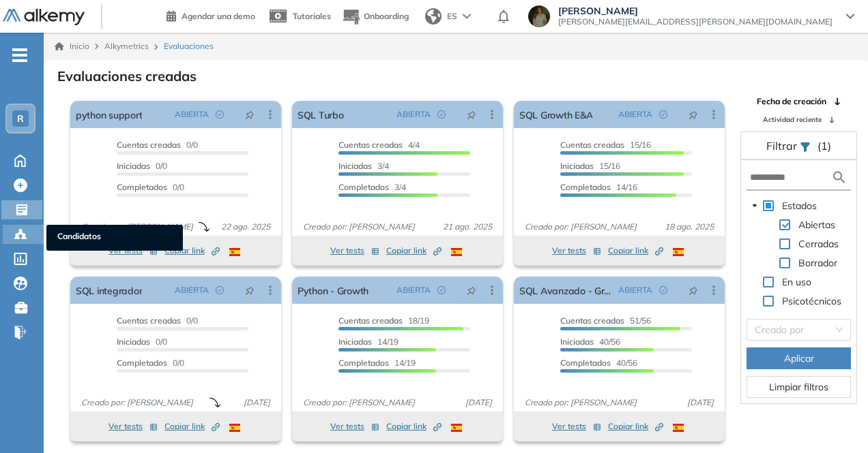  Describe the element at coordinates (792, 120) in the screenshot. I see `span: Actividad reciente` at that location.